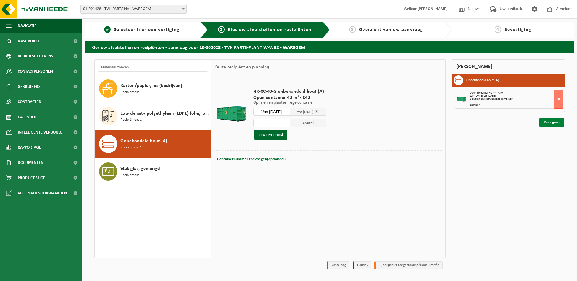 This screenshot has width=577, height=281. I want to click on span: 2, so click(221, 30).